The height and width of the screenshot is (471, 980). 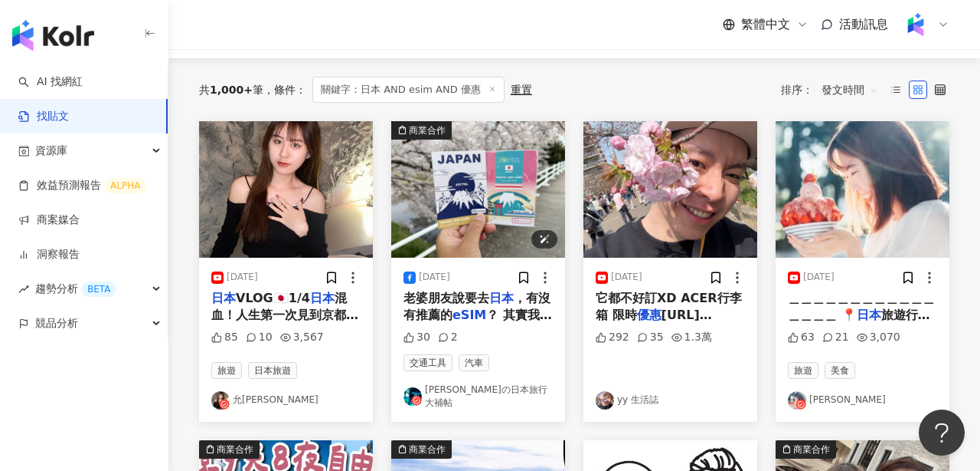 What do you see at coordinates (51, 150) in the screenshot?
I see `span: 資源庫` at bounding box center [51, 150].